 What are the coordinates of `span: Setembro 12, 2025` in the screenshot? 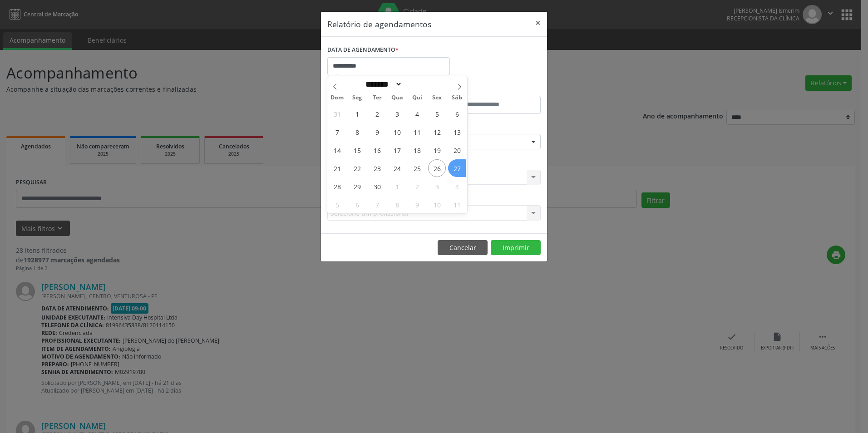 It's located at (437, 131).